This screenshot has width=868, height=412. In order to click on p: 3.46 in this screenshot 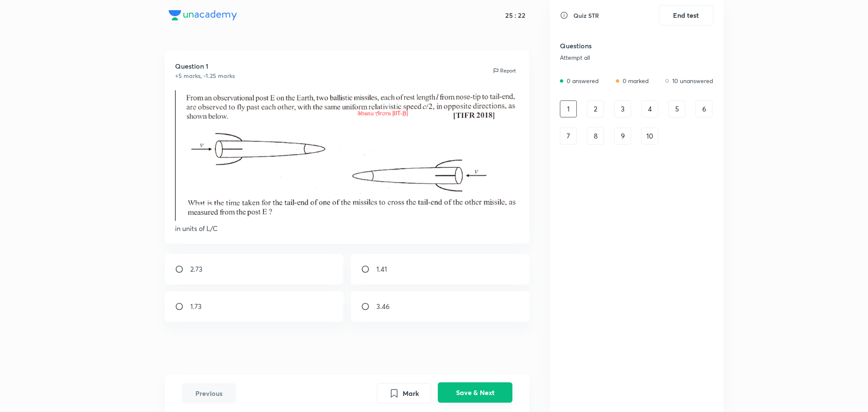, I will do `click(383, 306)`.